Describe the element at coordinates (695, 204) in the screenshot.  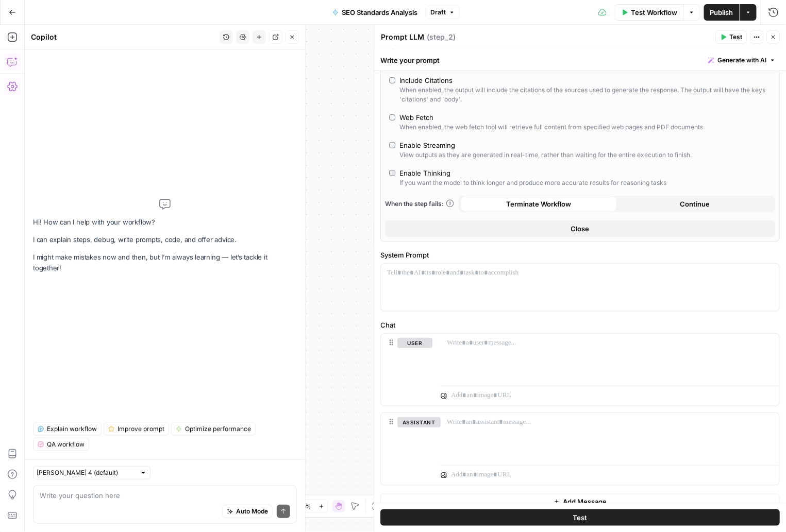
I see `span: Continue` at that location.